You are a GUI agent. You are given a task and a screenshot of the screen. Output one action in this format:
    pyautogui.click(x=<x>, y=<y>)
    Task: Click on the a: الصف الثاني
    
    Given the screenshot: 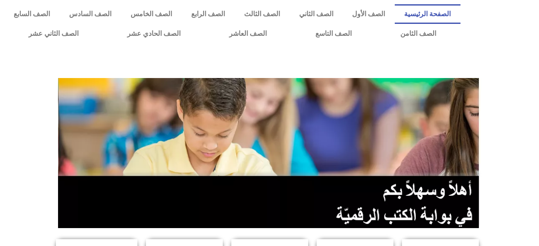 What is the action you would take?
    pyautogui.click(x=316, y=14)
    